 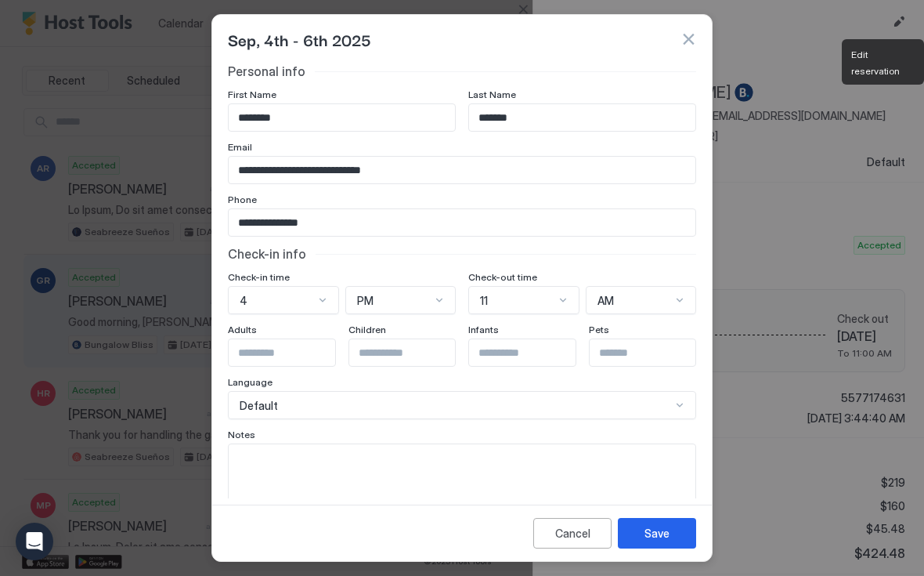 I want to click on span: Personal info, so click(x=266, y=71).